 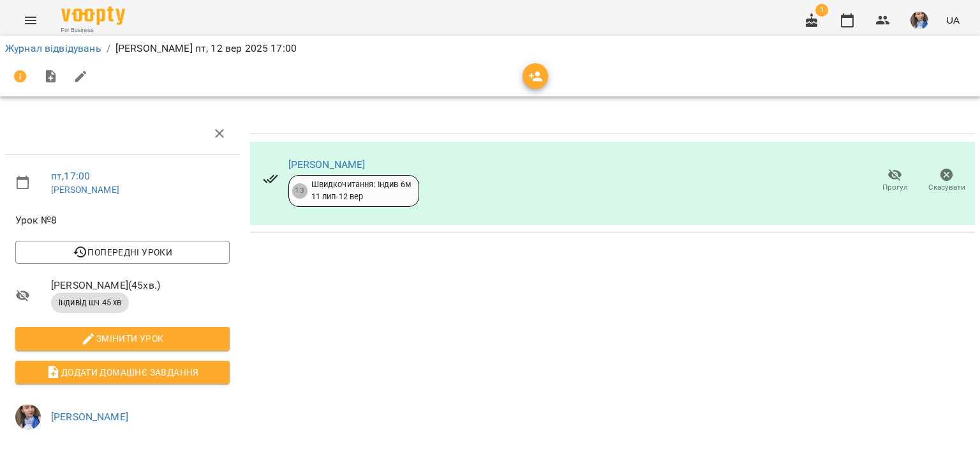 What do you see at coordinates (953, 20) in the screenshot?
I see `button: UA` at bounding box center [953, 20].